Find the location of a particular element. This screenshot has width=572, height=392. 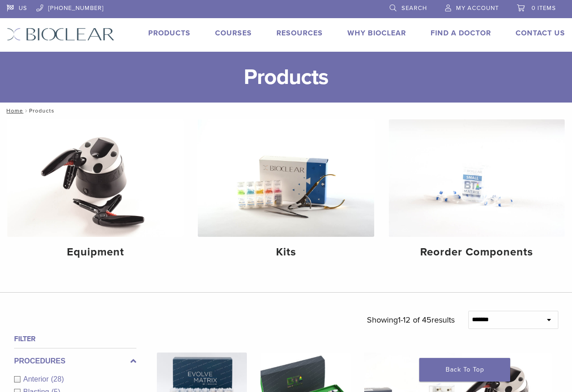

h4: Kits is located at coordinates (286, 252).